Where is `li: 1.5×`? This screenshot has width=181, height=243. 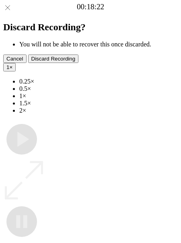
li: 1.5× is located at coordinates (99, 103).